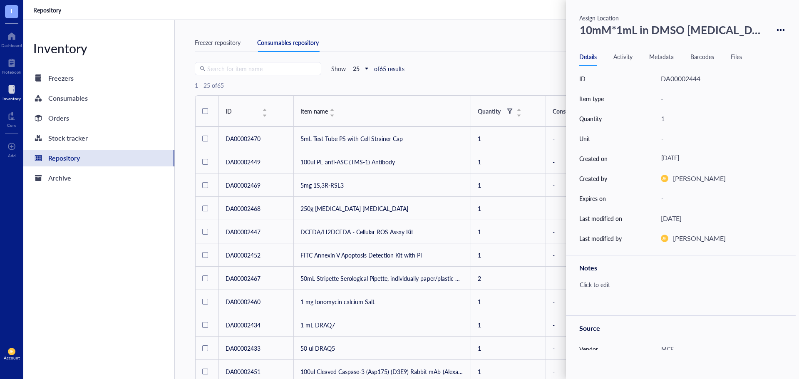 The image size is (799, 379). Describe the element at coordinates (383, 325) in the screenshot. I see `td: 1 mL DRAQ7` at that location.